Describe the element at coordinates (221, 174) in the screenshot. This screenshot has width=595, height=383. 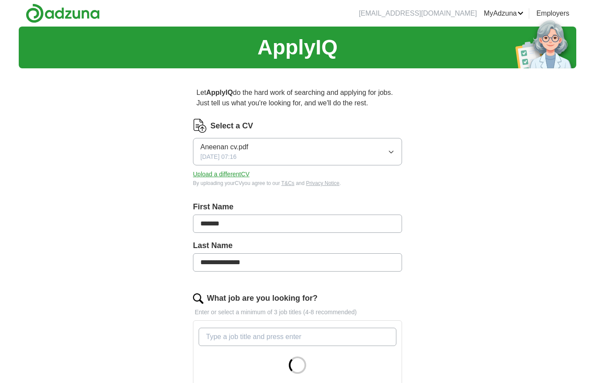
I see `button: Upload a differentCV` at that location.